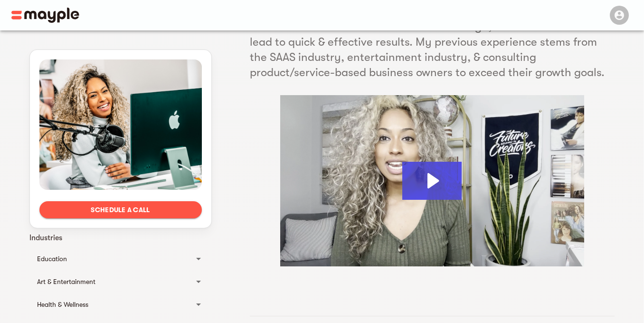  Describe the element at coordinates (120, 210) in the screenshot. I see `span: Schedule a call` at that location.